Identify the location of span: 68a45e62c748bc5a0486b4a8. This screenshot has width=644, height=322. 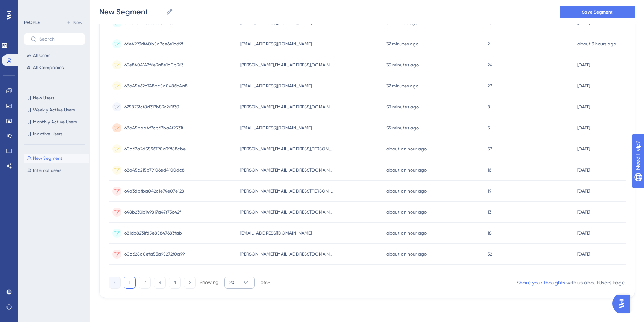
(156, 86).